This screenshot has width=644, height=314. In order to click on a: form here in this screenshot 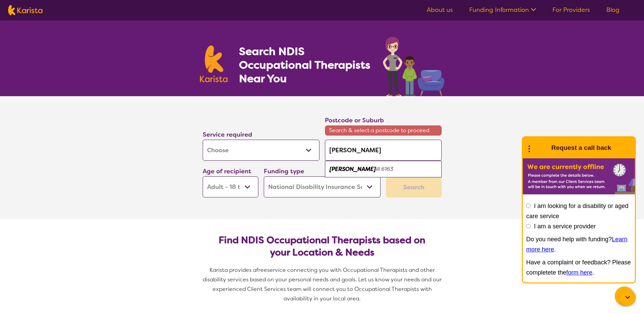, I will do `click(579, 273)`.